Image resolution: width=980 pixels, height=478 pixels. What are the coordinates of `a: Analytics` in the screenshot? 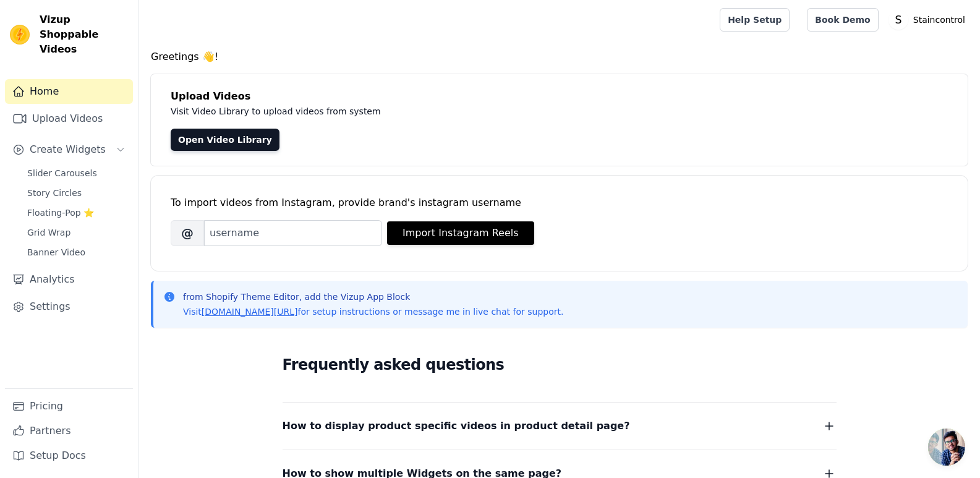 It's located at (69, 279).